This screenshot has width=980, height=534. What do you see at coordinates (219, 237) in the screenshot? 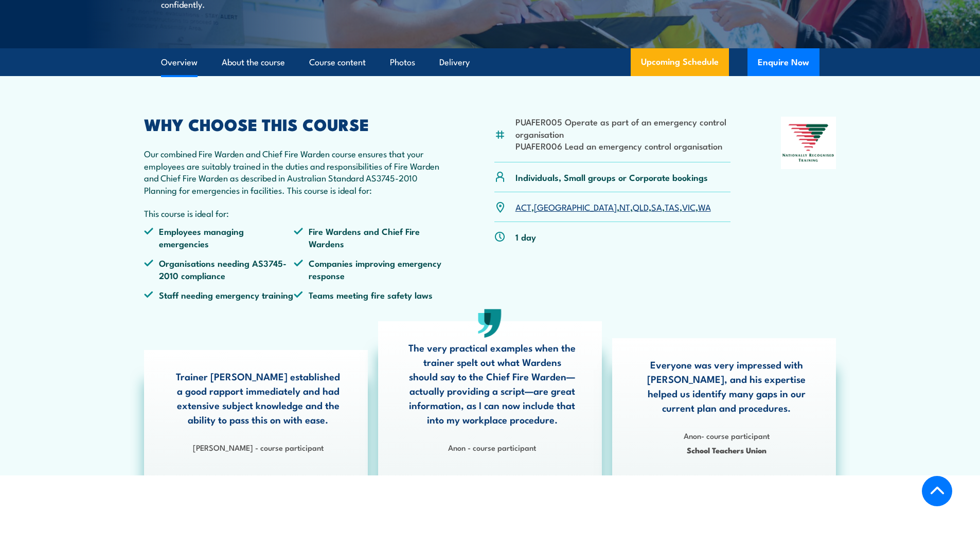
I see `li: Employees managing emergencies` at bounding box center [219, 237].